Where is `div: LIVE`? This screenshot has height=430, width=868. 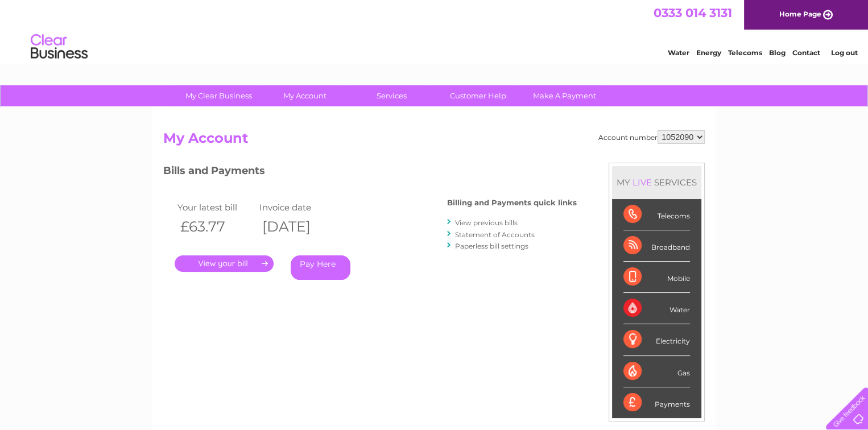
div: LIVE is located at coordinates (642, 182).